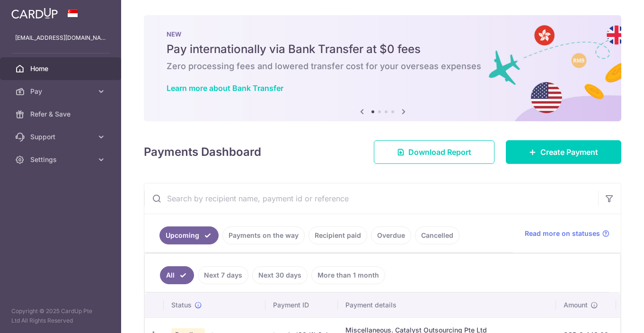 The height and width of the screenshot is (333, 644). What do you see at coordinates (61, 91) in the screenshot?
I see `span: Pay` at bounding box center [61, 91].